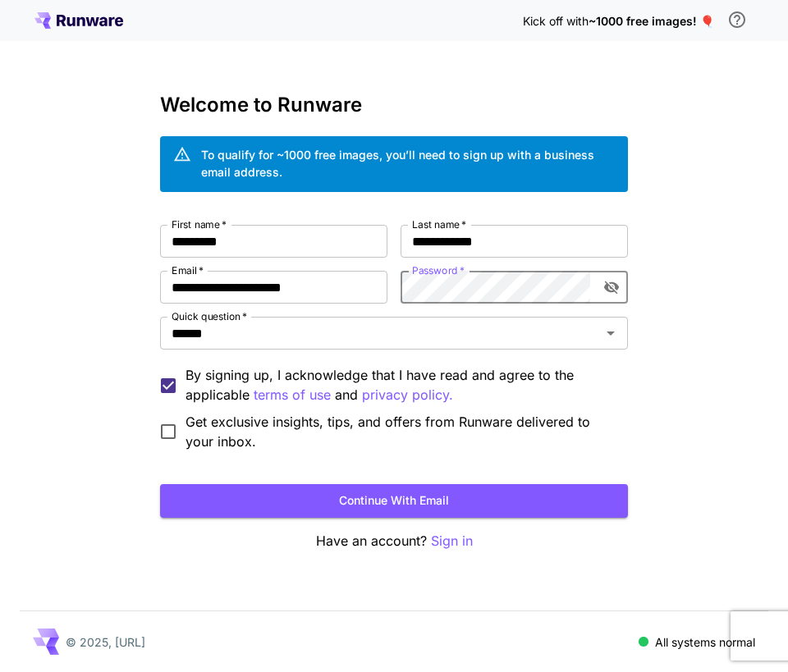  I want to click on h3: Welcome to Runware, so click(394, 105).